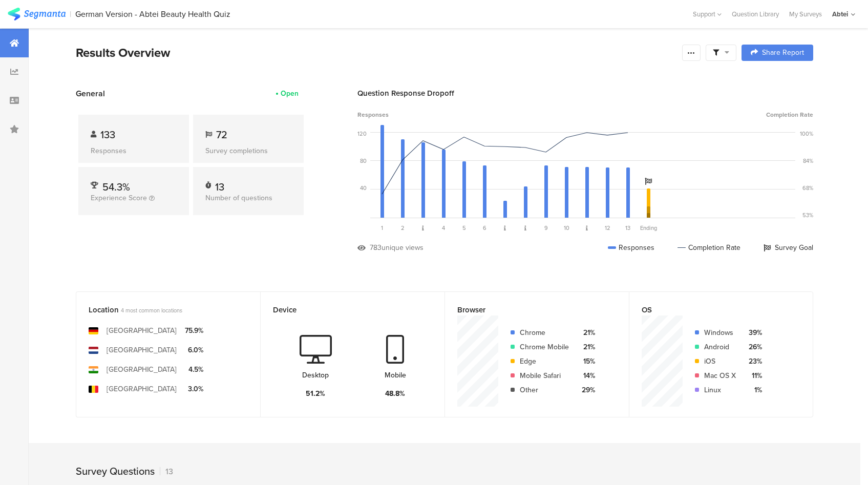 The width and height of the screenshot is (868, 485). What do you see at coordinates (707, 14) in the screenshot?
I see `div: Support` at bounding box center [707, 14].